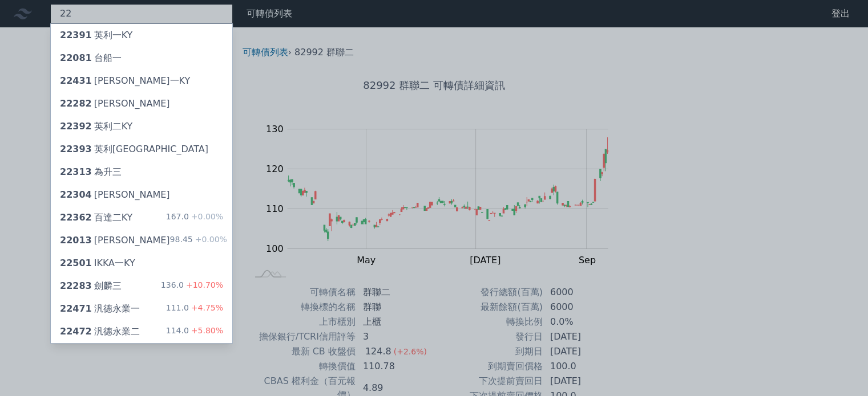  I want to click on span: +4.75%, so click(206, 308).